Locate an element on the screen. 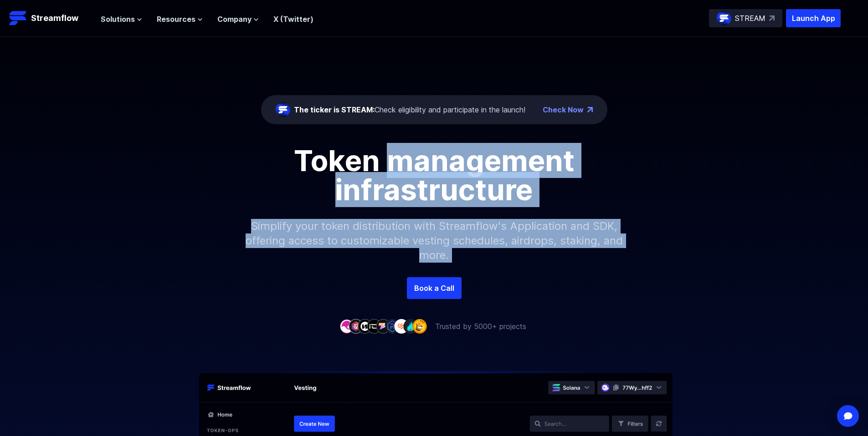 The image size is (868, 436). button: Launch App is located at coordinates (813, 18).